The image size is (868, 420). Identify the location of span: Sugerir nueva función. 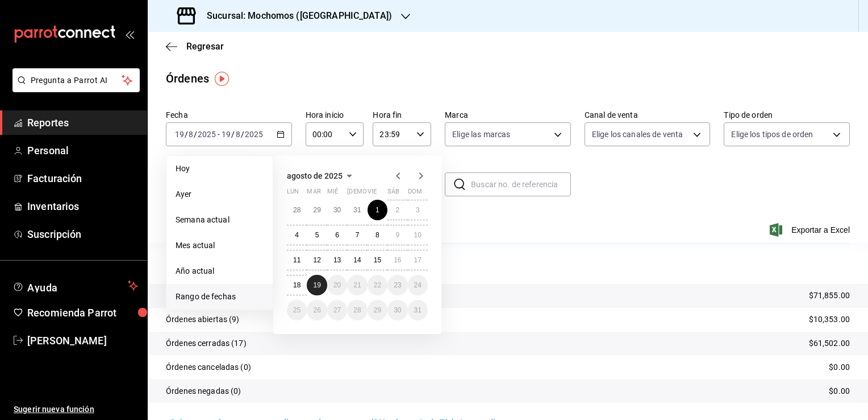
(76, 409).